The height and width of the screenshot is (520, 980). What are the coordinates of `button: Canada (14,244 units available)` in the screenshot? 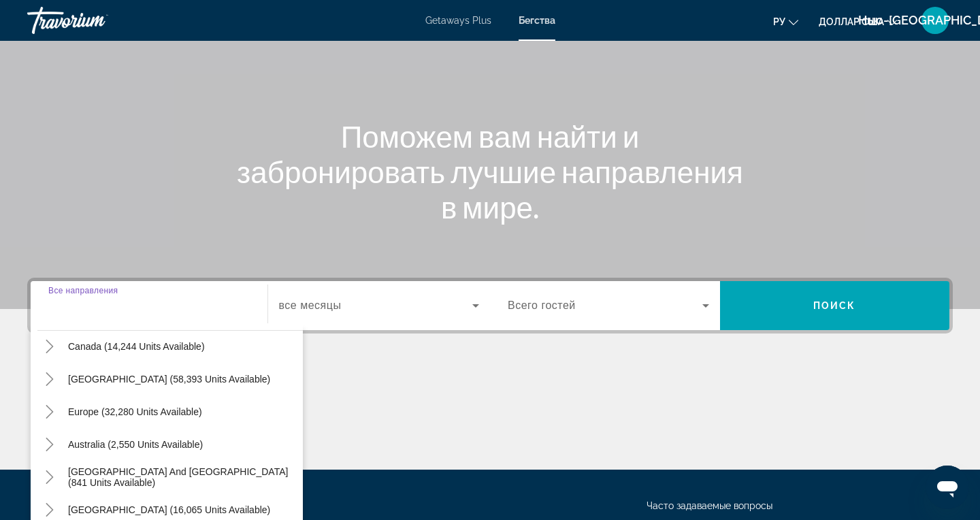 It's located at (182, 346).